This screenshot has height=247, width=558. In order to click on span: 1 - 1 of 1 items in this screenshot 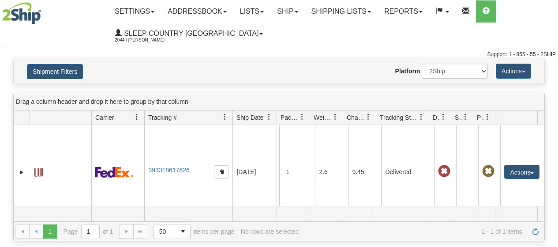, I will do `click(414, 231)`.